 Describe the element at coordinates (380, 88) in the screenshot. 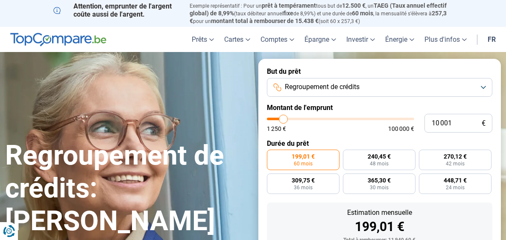

I see `button: Regroupement de crédits` at that location.